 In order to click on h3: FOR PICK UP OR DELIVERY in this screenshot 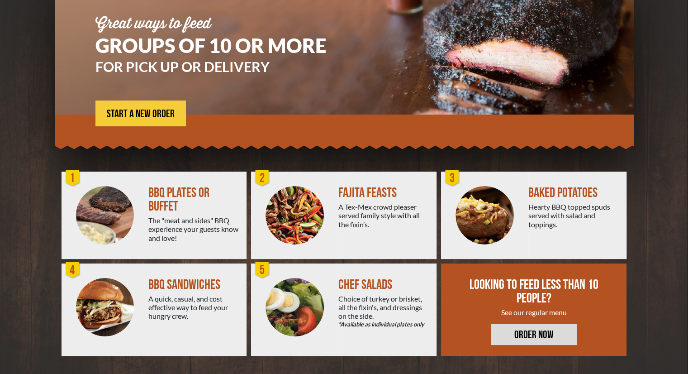, I will do `click(224, 67)`.